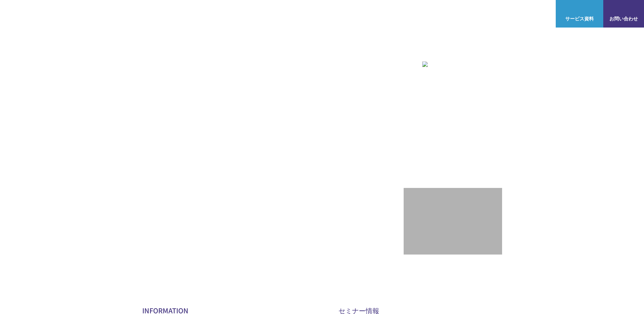 This screenshot has width=644, height=314. I want to click on h1: AWS ジャーニーの 成功を実現, so click(273, 145).